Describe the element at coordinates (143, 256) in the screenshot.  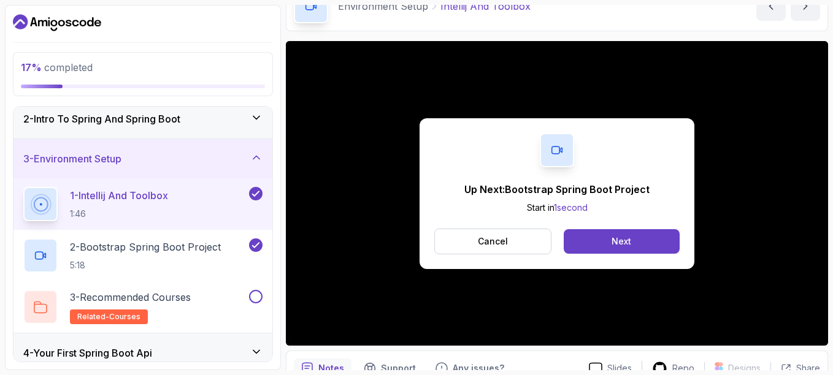
I see `button: 2-Bootstrap Spring Boot Project5:18` at that location.